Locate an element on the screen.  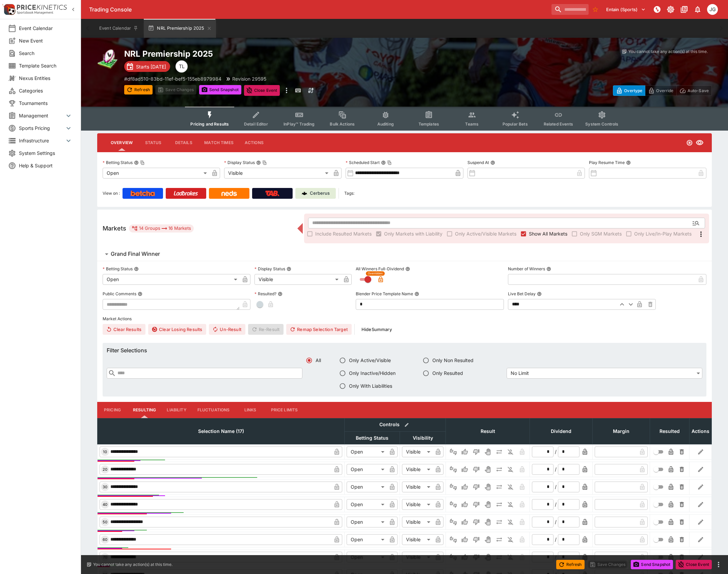
svg: Visible is located at coordinates (700, 142).